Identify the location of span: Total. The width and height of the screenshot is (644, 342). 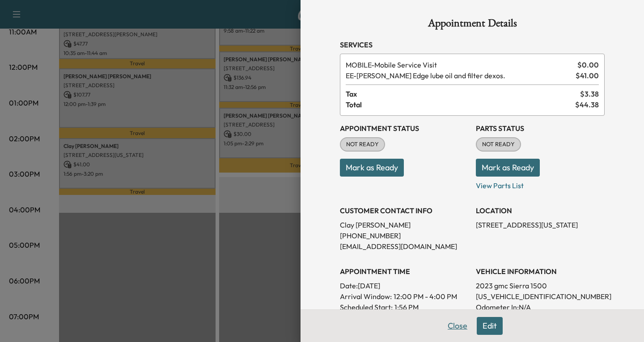
(460, 105).